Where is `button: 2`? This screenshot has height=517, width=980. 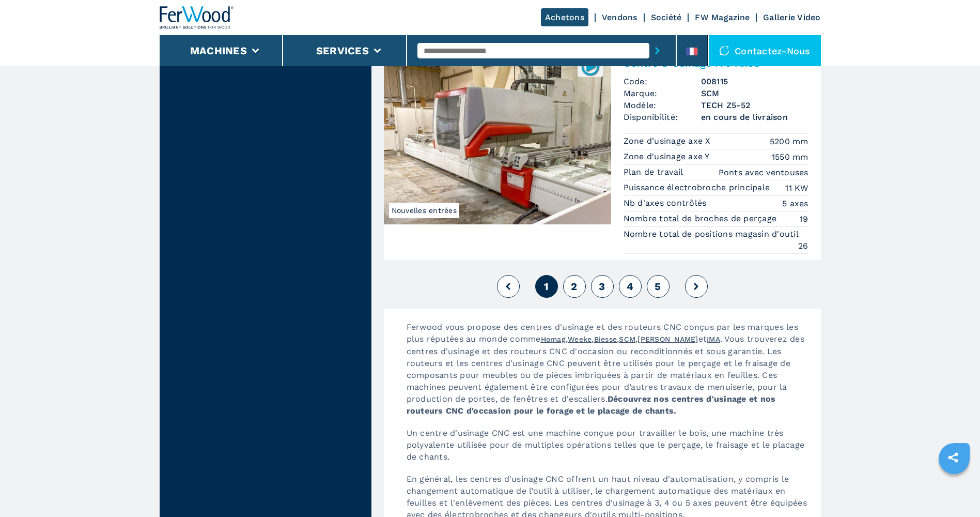 button: 2 is located at coordinates (575, 286).